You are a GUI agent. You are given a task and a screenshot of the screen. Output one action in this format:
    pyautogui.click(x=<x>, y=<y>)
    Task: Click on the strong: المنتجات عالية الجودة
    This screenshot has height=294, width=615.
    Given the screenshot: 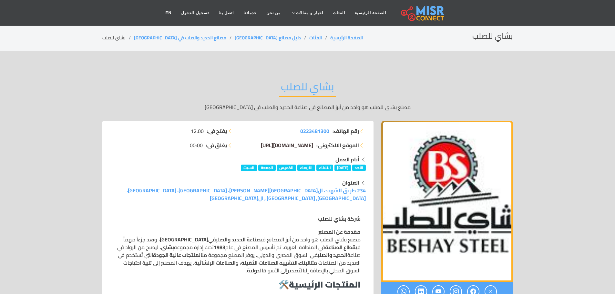 What is the action you would take?
    pyautogui.click(x=178, y=255)
    